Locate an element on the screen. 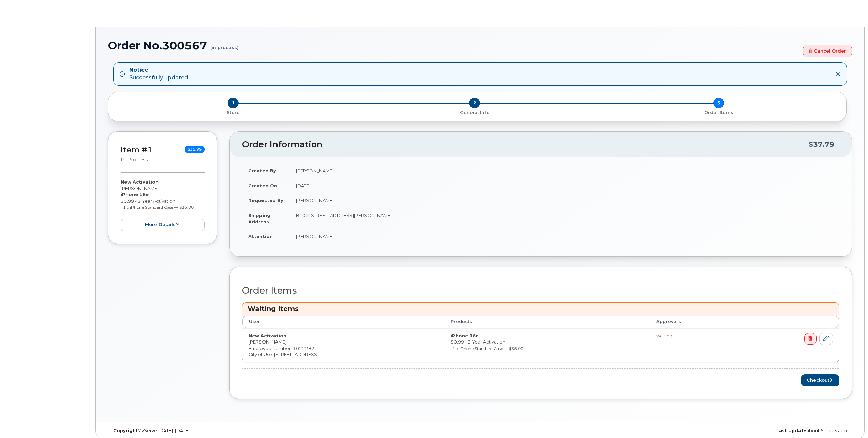 The height and width of the screenshot is (438, 868). a: 2 General Info is located at coordinates (475, 112).